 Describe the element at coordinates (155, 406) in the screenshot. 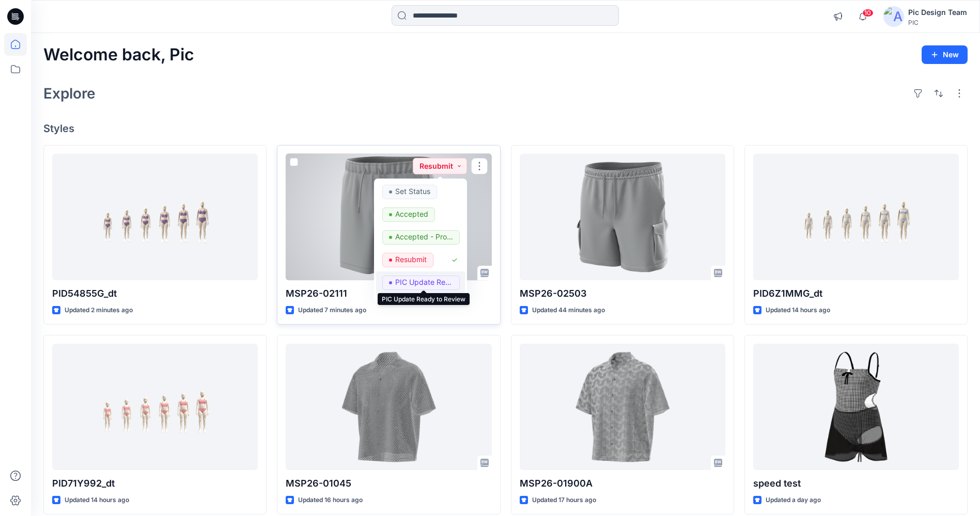

I see `a: PID71Y992_dt` at that location.